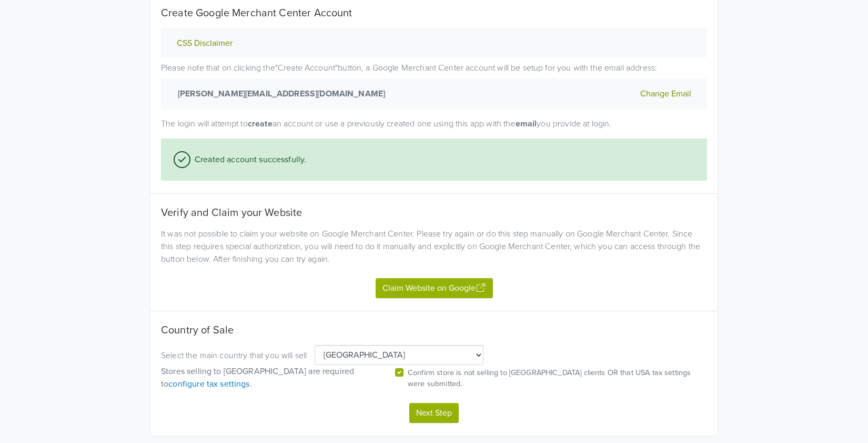 The image size is (868, 443). I want to click on span: Created account successfully., so click(248, 160).